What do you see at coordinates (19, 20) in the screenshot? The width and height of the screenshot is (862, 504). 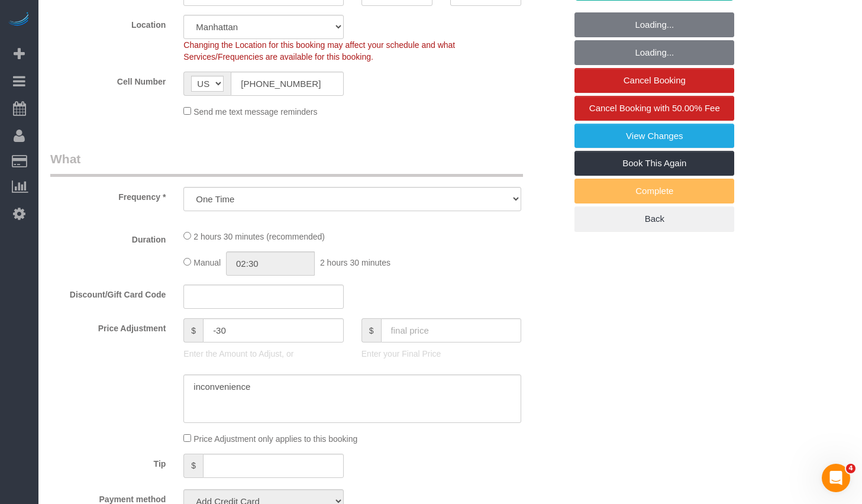 I see `a: Automaid Logo` at bounding box center [19, 20].